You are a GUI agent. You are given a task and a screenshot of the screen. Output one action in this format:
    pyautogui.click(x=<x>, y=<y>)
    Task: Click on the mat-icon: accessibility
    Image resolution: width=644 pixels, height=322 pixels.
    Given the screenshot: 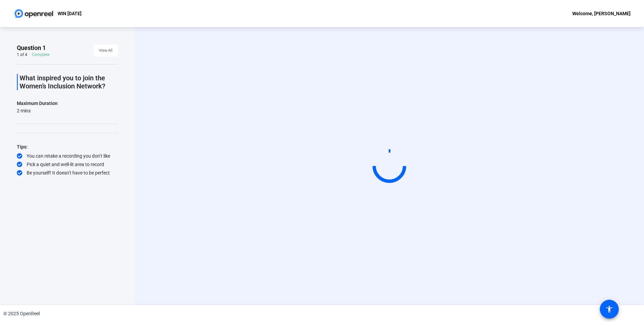 What is the action you would take?
    pyautogui.click(x=610, y=309)
    